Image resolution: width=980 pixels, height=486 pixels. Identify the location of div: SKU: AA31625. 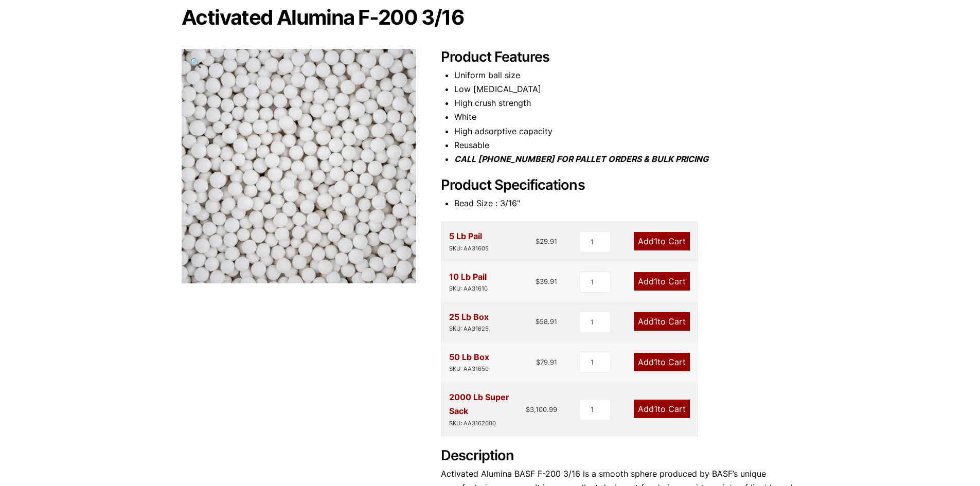
(469, 329).